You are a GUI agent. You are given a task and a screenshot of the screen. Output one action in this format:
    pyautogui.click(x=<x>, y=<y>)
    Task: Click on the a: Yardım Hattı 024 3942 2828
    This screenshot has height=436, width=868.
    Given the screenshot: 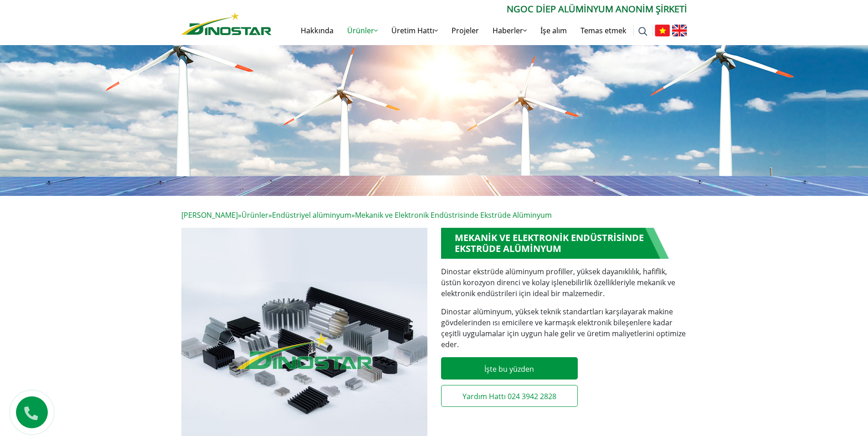 What is the action you would take?
    pyautogui.click(x=509, y=396)
    